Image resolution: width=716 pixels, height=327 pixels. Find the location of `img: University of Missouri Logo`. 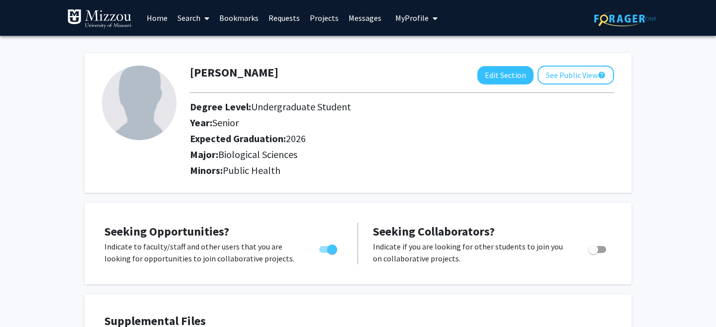

img: University of Missouri Logo is located at coordinates (100, 19).